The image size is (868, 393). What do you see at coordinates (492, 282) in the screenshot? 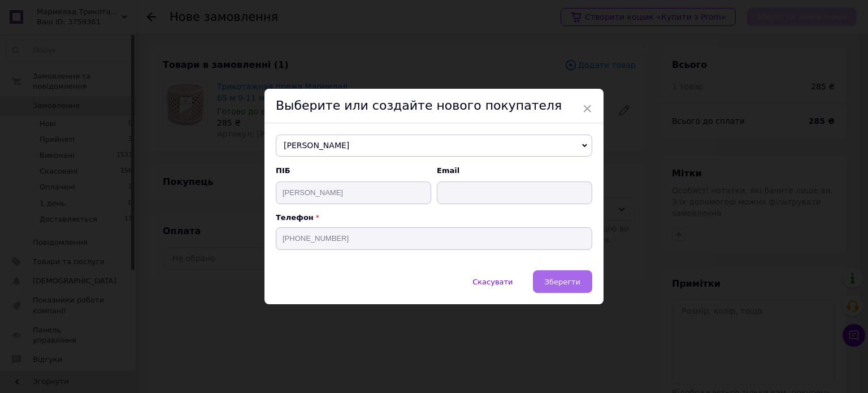
I see `span: Скасувати` at bounding box center [492, 282].